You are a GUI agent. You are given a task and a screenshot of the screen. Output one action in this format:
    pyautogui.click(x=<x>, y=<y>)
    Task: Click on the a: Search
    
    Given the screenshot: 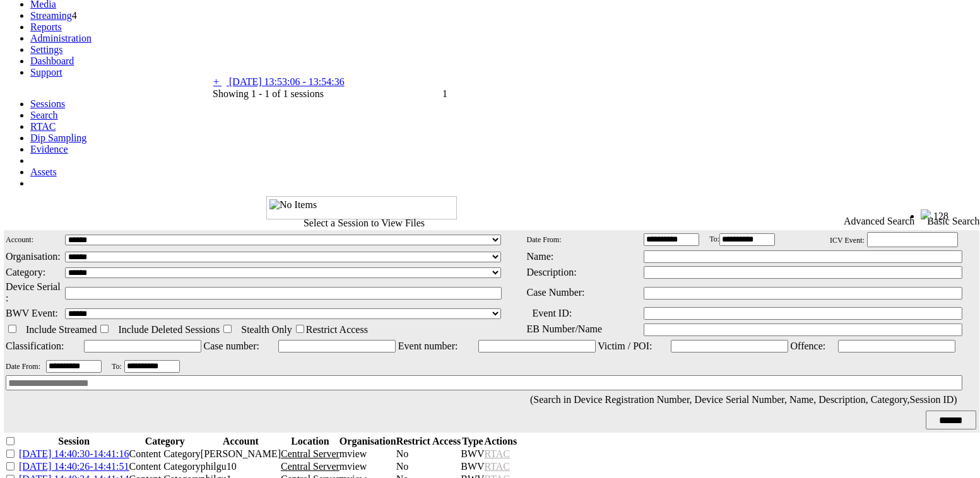 What is the action you would take?
    pyautogui.click(x=44, y=115)
    